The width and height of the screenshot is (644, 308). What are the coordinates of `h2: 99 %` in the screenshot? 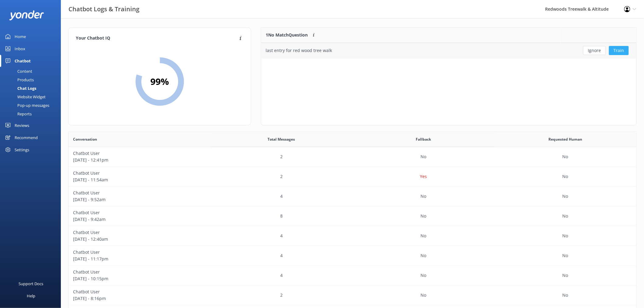 It's located at (159, 81).